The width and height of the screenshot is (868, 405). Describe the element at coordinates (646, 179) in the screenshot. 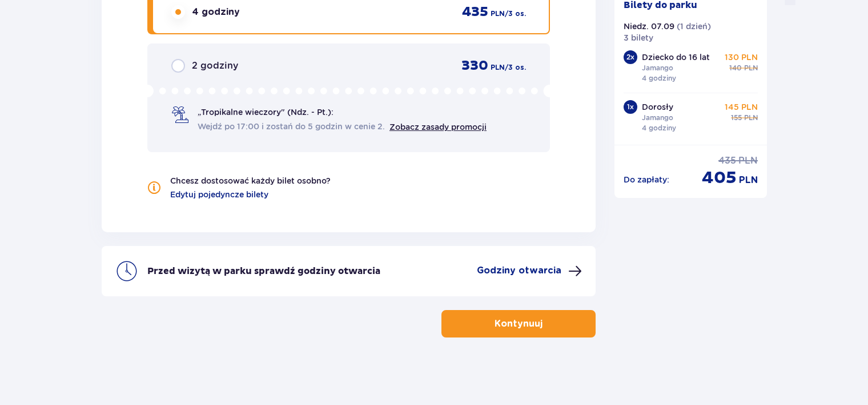

I see `p: Do zapłaty :` at that location.